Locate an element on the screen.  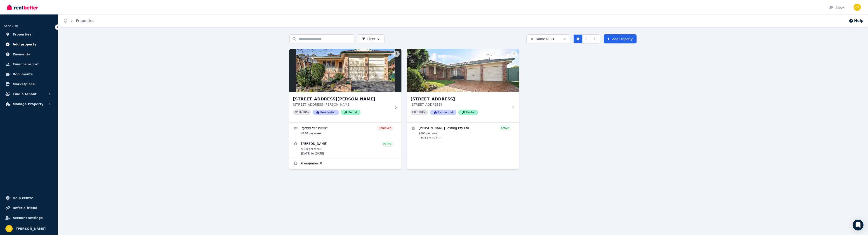
button: Card view is located at coordinates (578, 39).